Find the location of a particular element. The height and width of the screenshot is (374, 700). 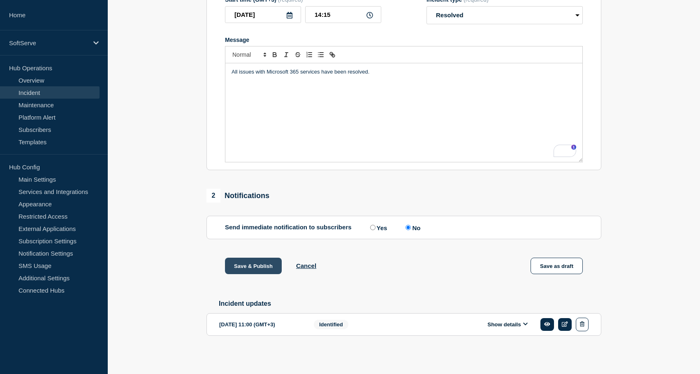

label: No is located at coordinates (412, 228).